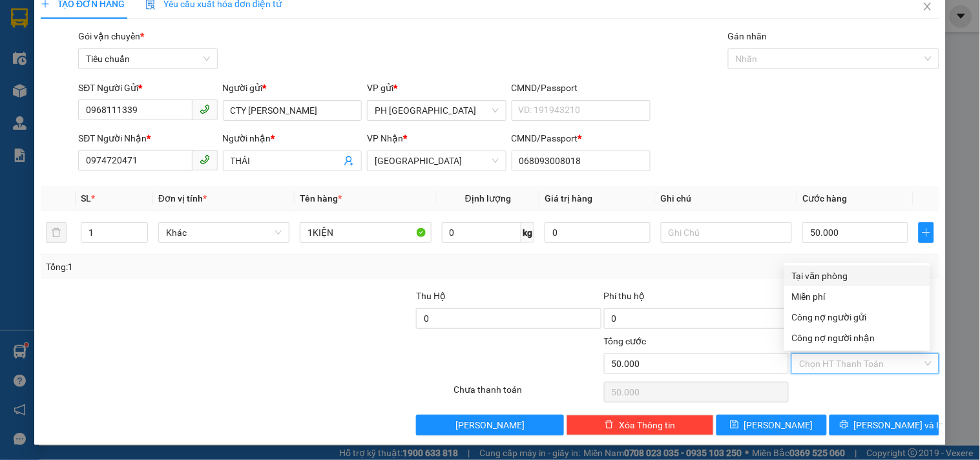 The height and width of the screenshot is (460, 980). What do you see at coordinates (569, 199) in the screenshot?
I see `span: Giá trị hàng` at bounding box center [569, 199].